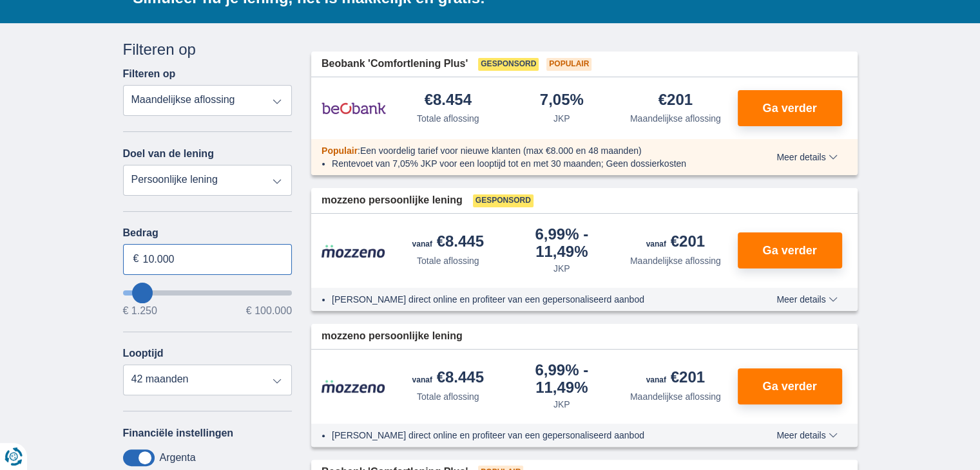  I want to click on label: Argenta, so click(178, 458).